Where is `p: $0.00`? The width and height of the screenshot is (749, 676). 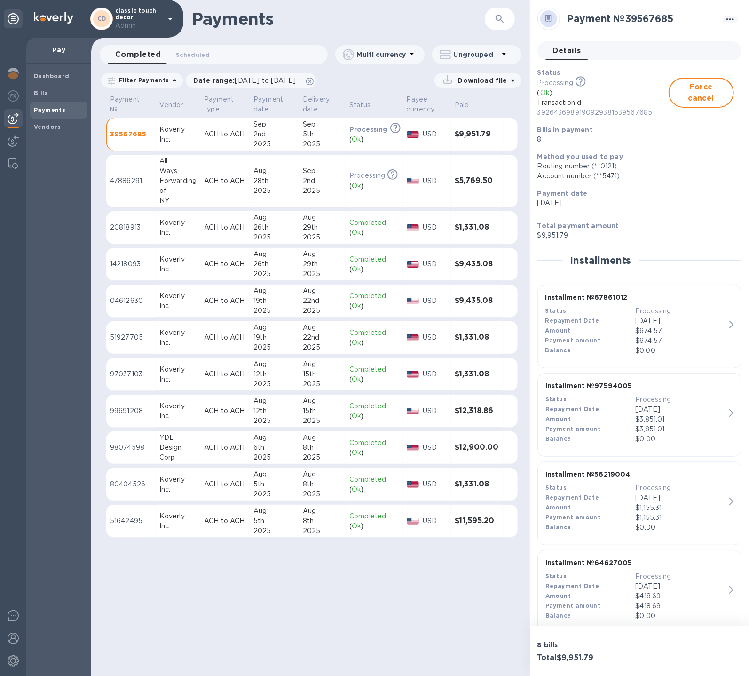 p: $0.00 is located at coordinates (680, 616).